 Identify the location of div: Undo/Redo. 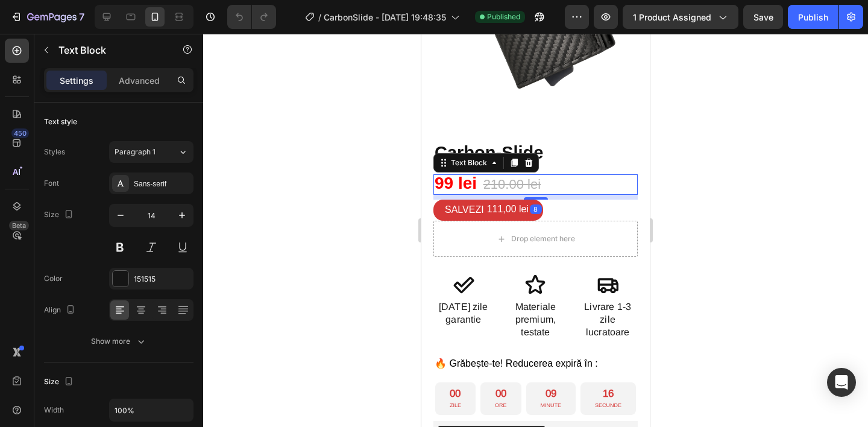
(251, 17).